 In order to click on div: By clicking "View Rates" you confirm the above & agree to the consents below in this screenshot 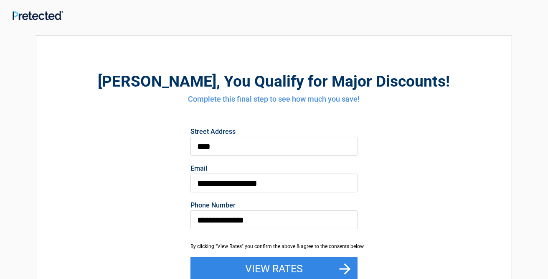, I will do `click(274, 246)`.